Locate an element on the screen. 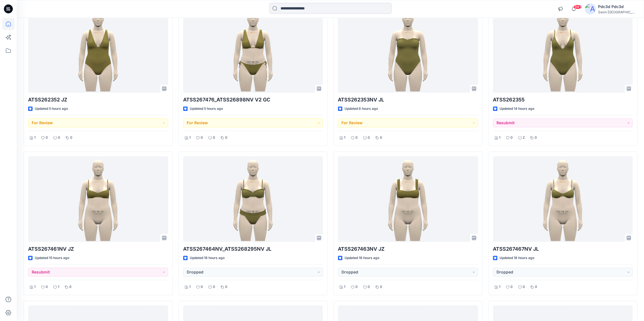 The image size is (644, 321). p: ATSS267463NV JZ is located at coordinates (408, 249).